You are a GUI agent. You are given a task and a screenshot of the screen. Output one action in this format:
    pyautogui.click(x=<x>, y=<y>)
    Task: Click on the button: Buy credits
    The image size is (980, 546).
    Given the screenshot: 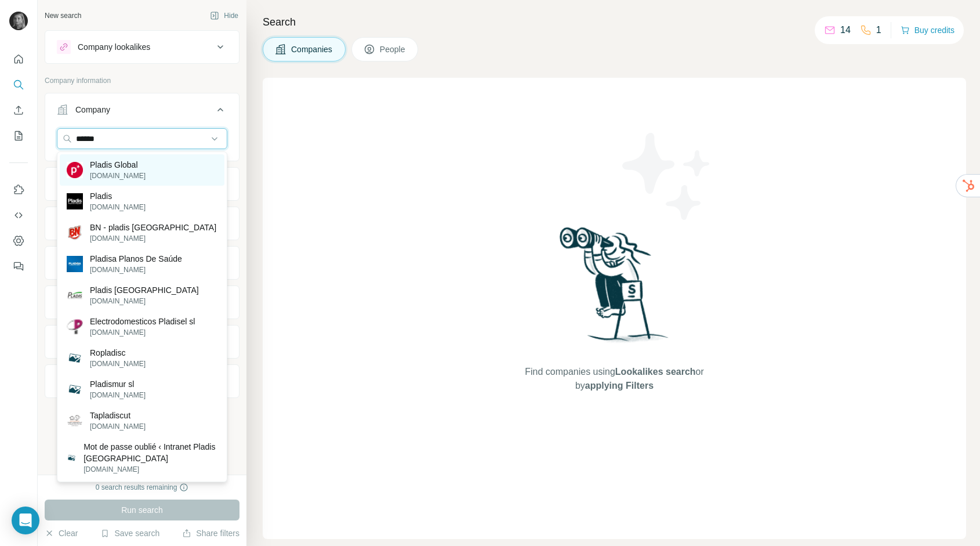 What is the action you would take?
    pyautogui.click(x=927, y=30)
    